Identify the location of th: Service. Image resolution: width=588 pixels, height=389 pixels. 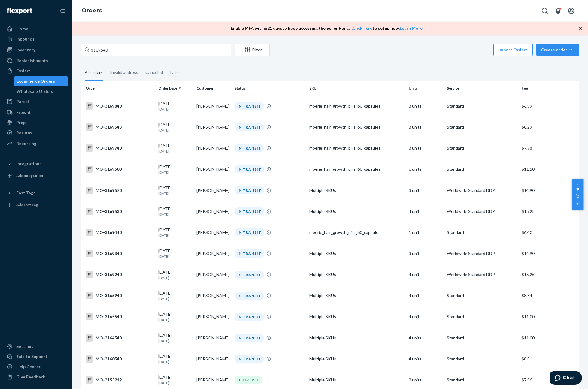
(482, 88).